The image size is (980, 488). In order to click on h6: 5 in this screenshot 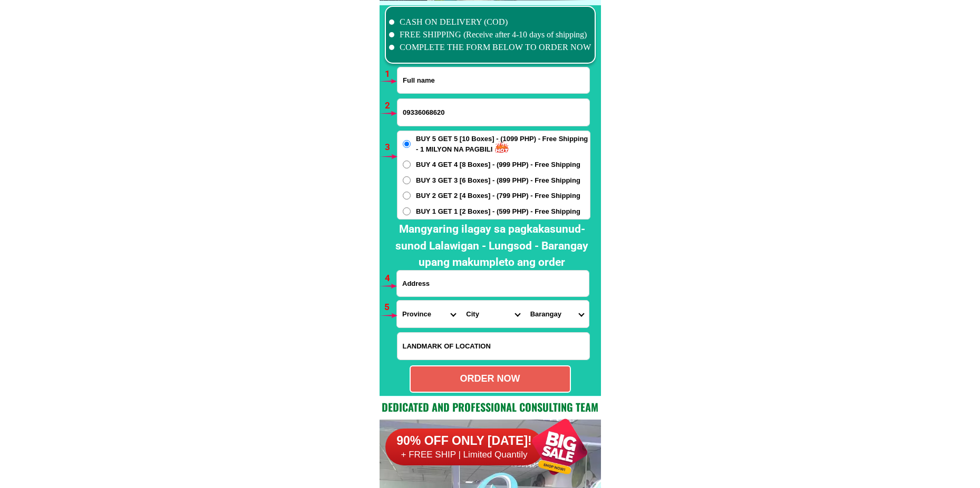, I will do `click(390, 308)`.